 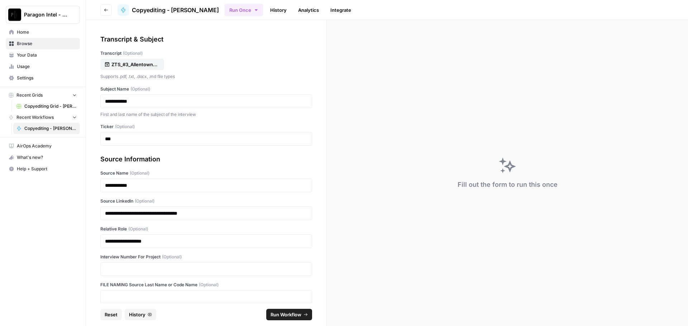 What do you see at coordinates (134, 64) in the screenshot?
I see `p: ZTS_#3_Allentown Raw Transcript.docx` at bounding box center [134, 64].